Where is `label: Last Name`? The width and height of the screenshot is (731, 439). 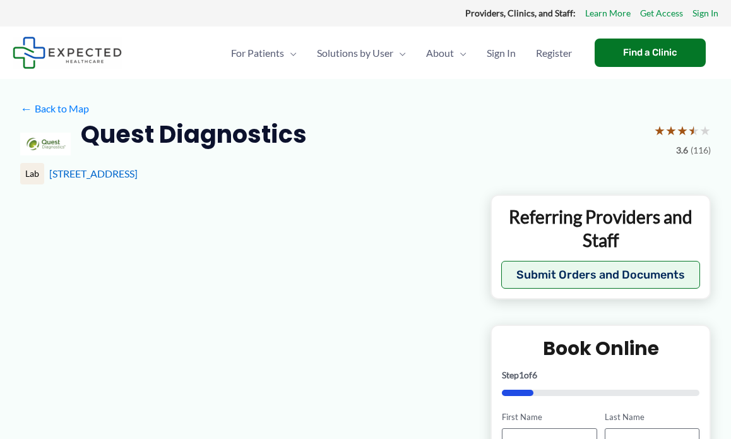
label: Last Name is located at coordinates (652, 417).